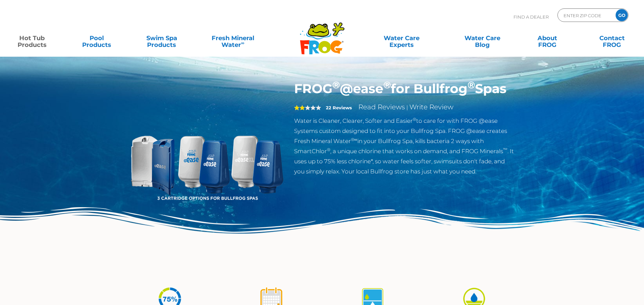 The height and width of the screenshot is (305, 644). What do you see at coordinates (300, 108) in the screenshot?
I see `span: 2` at bounding box center [300, 108].